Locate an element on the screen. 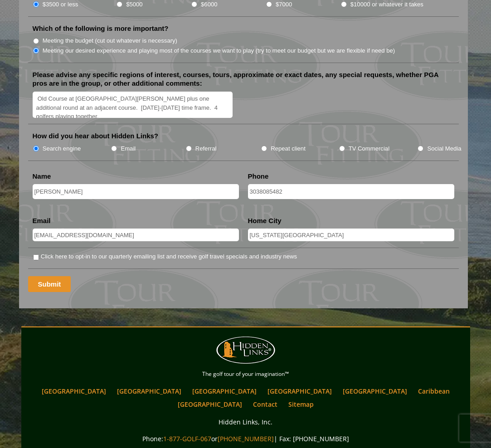 The width and height of the screenshot is (491, 448). label: Phone is located at coordinates (258, 177).